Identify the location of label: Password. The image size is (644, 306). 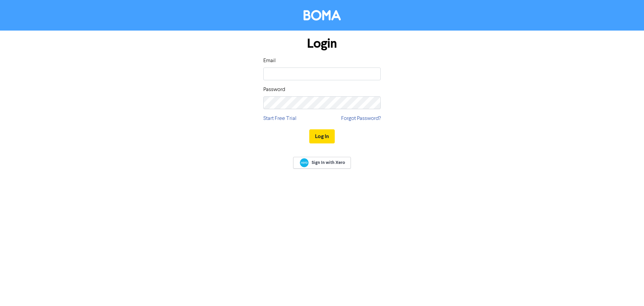
(274, 89).